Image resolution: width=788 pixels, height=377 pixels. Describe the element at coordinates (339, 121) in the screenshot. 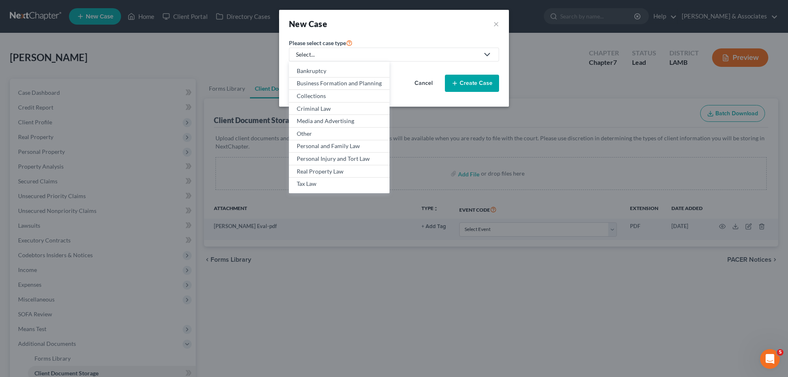

I see `a: Media and Advertising` at that location.